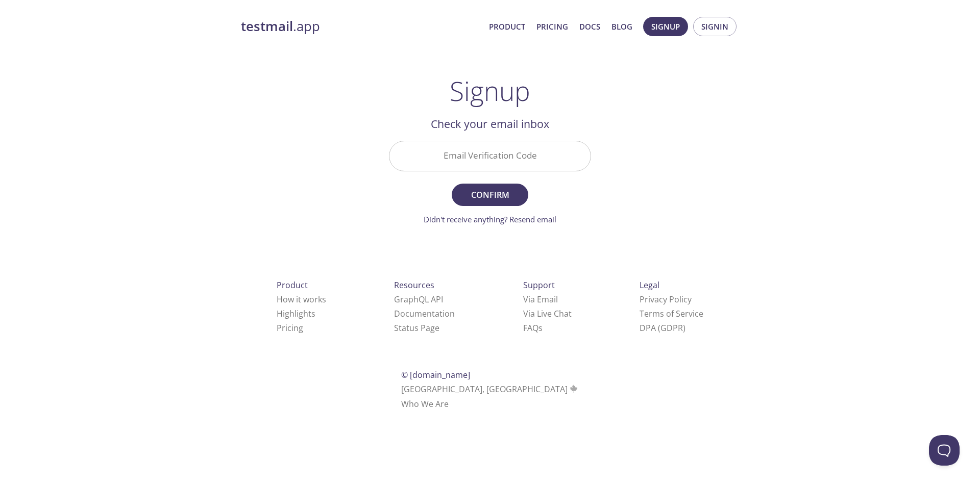 Image resolution: width=980 pixels, height=486 pixels. I want to click on a: DPA (GDPR), so click(662, 328).